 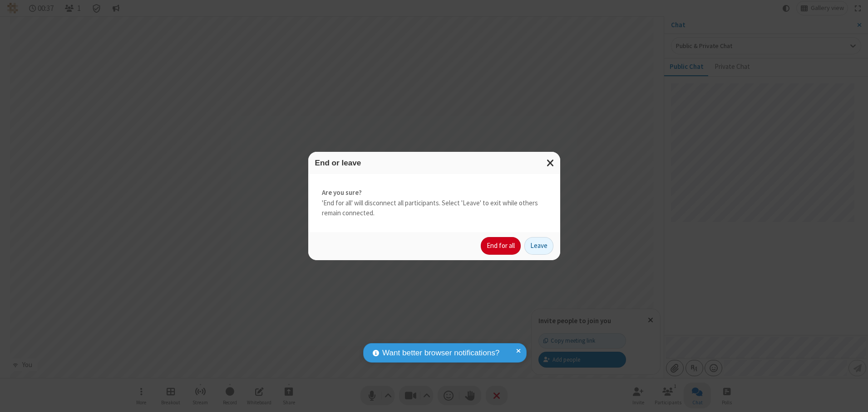 What do you see at coordinates (551, 162) in the screenshot?
I see `button: Close modal` at bounding box center [551, 162].